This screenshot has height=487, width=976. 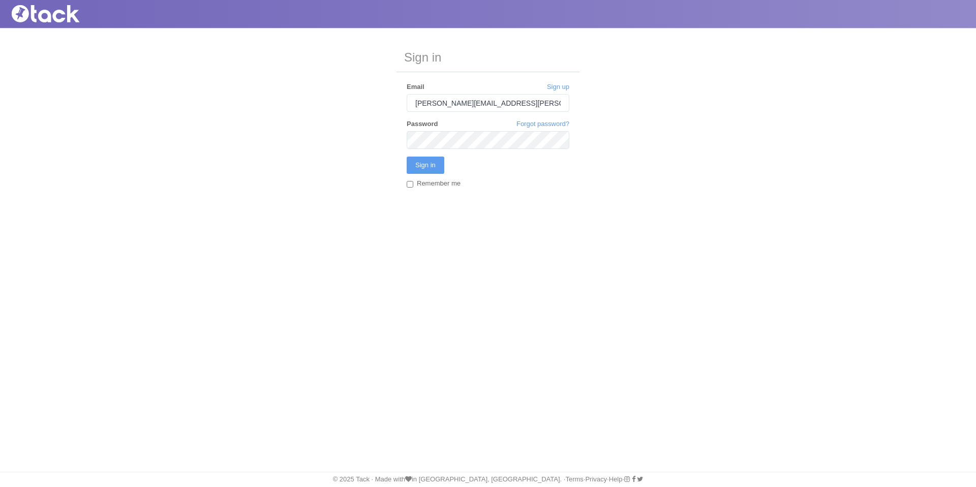 What do you see at coordinates (425, 165) in the screenshot?
I see `input: Sign in` at bounding box center [425, 165].